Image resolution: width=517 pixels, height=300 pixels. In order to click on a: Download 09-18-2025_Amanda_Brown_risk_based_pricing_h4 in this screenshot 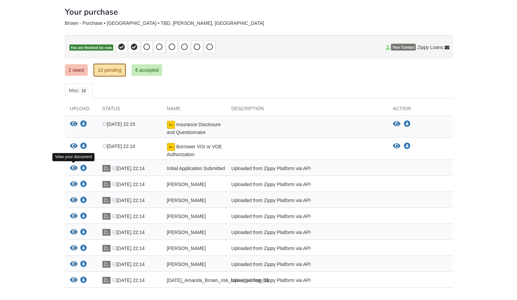, I will do `click(84, 281)`.